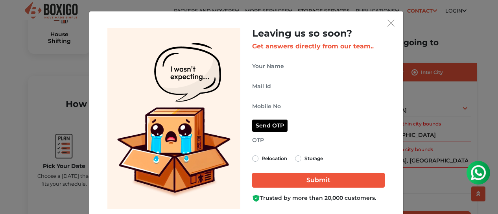 The image size is (498, 214). What do you see at coordinates (274, 158) in the screenshot?
I see `label: Relocation` at bounding box center [274, 158].